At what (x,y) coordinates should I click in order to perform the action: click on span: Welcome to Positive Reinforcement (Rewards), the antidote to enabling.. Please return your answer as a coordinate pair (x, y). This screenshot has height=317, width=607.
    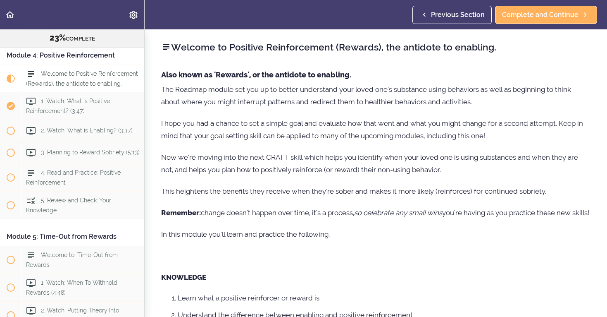
    Looking at the image, I should click on (82, 79).